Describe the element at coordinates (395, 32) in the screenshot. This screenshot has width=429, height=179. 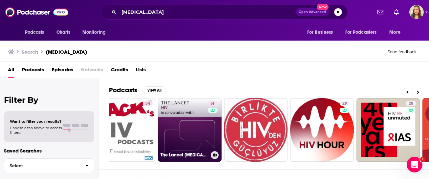
I see `span: More` at that location.